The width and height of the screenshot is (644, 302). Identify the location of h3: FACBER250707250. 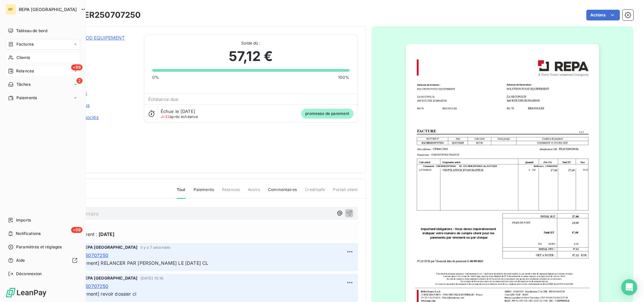
(102, 15).